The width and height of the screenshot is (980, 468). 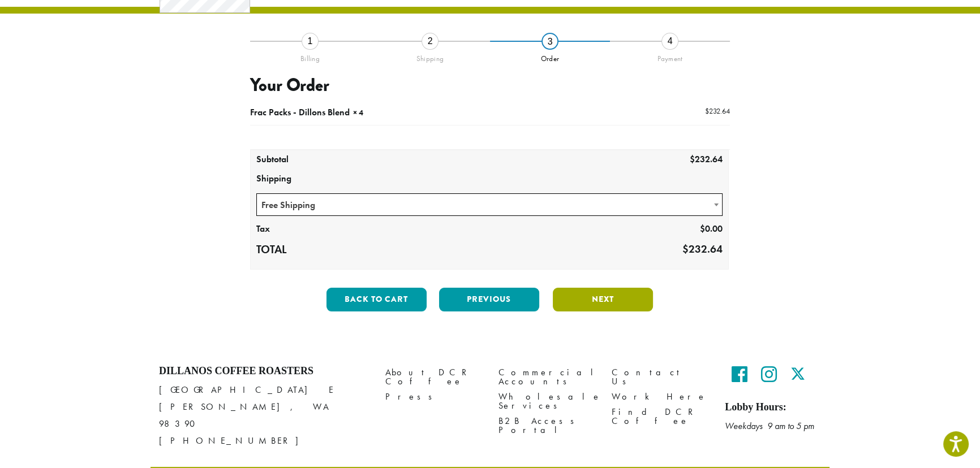 I want to click on a: Commercial Accounts, so click(x=546, y=377).